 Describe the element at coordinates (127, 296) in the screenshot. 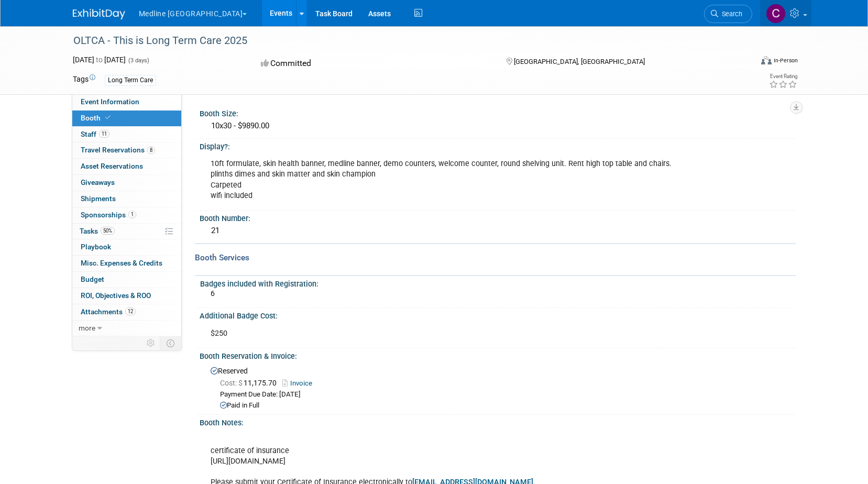

I see `a: ROI, Objectives & ROO` at that location.